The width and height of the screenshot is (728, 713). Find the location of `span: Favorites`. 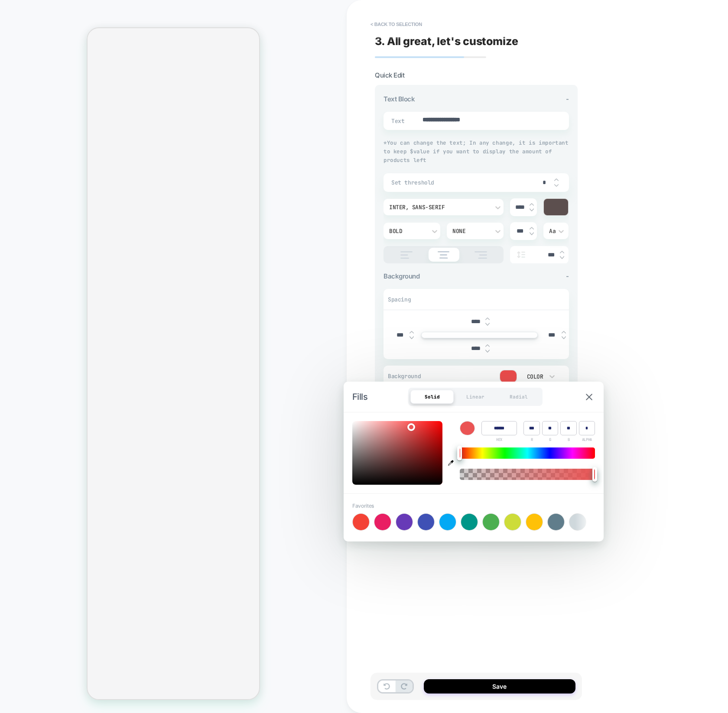

span: Favorites is located at coordinates (363, 506).